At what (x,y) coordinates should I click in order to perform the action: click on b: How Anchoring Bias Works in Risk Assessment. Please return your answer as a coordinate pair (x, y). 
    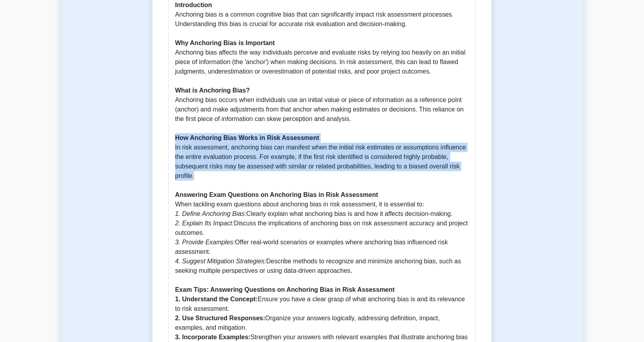
    Looking at the image, I should click on (247, 137).